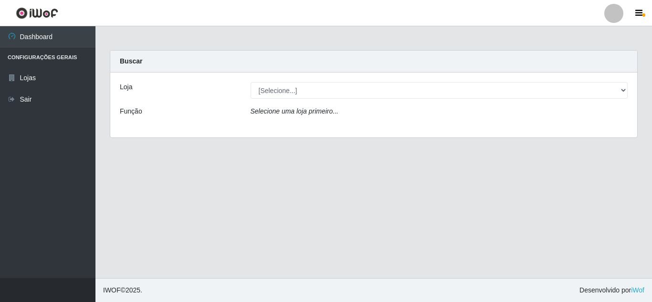 The image size is (652, 302). What do you see at coordinates (637, 290) in the screenshot?
I see `a: iWof` at bounding box center [637, 290].